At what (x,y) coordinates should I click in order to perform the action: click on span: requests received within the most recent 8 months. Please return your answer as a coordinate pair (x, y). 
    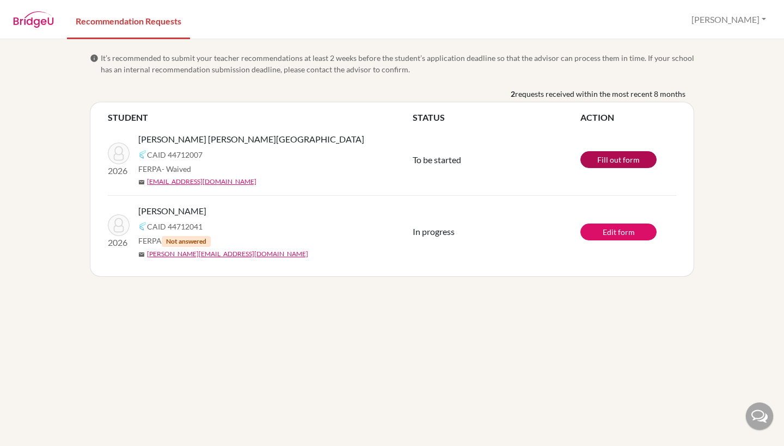
    Looking at the image, I should click on (600, 94).